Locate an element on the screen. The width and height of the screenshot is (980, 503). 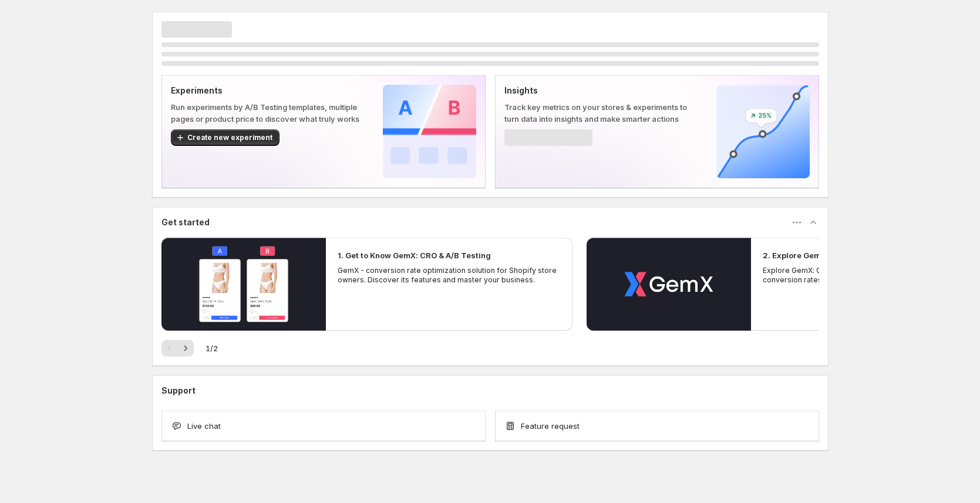
p: Run experiments by A/B Testing templates, multiple pages or product price to discover what truly ... is located at coordinates (268, 113).